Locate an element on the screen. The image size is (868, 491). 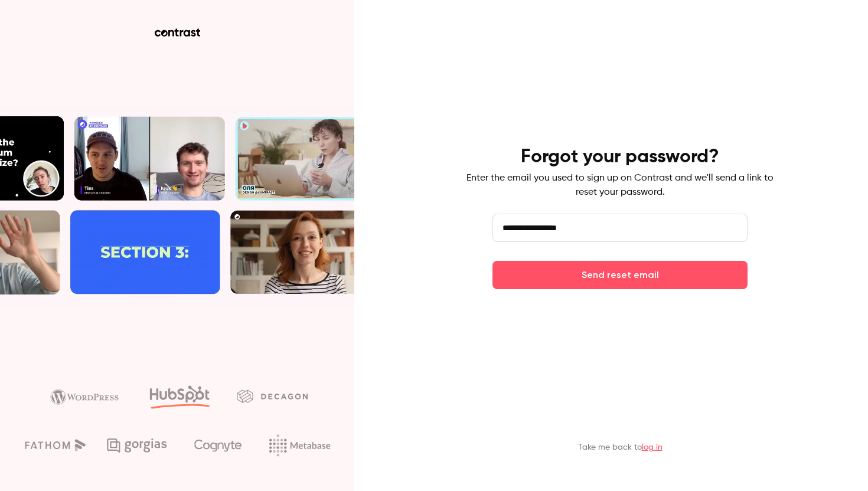
button: Send reset email is located at coordinates (620, 275).